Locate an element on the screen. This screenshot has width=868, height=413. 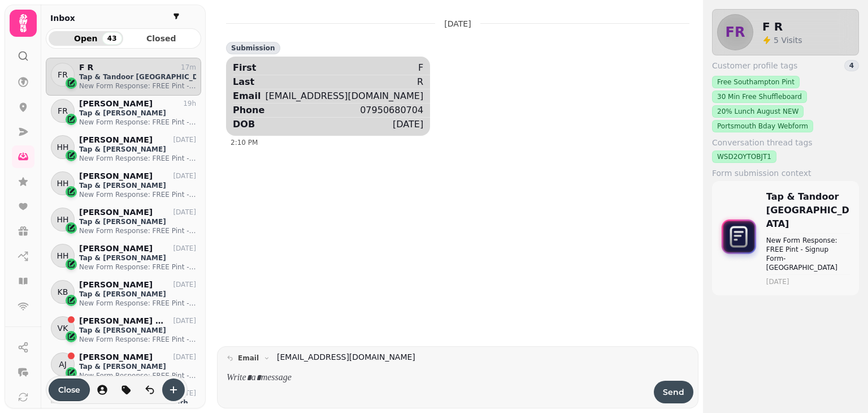
div: First is located at coordinates (244, 68).